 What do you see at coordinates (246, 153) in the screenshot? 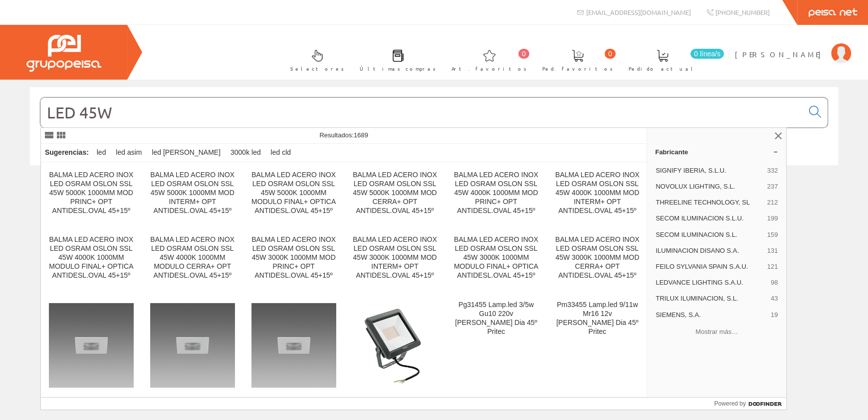
I see `div: 3000k led` at bounding box center [246, 153].